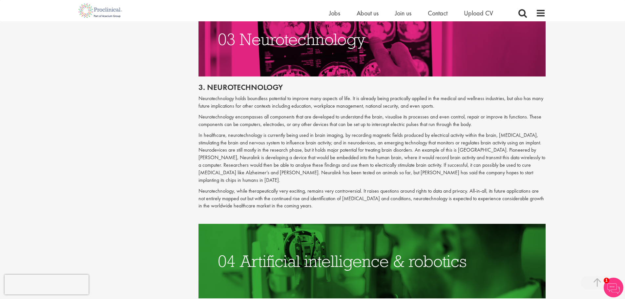  What do you see at coordinates (372, 102) in the screenshot?
I see `p: Neurotechnology holds boundless potential to improve many aspects of life. It is already being pr...` at bounding box center [372, 102].